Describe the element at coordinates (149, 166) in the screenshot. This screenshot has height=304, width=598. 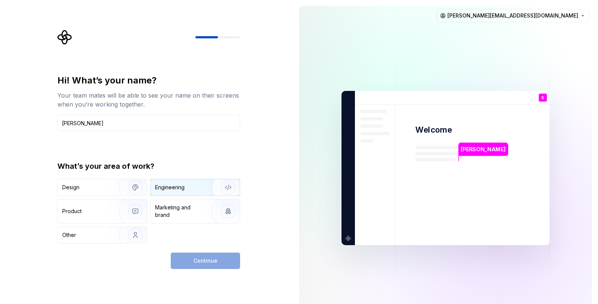
I see `div: What’s your area of work?` at that location.